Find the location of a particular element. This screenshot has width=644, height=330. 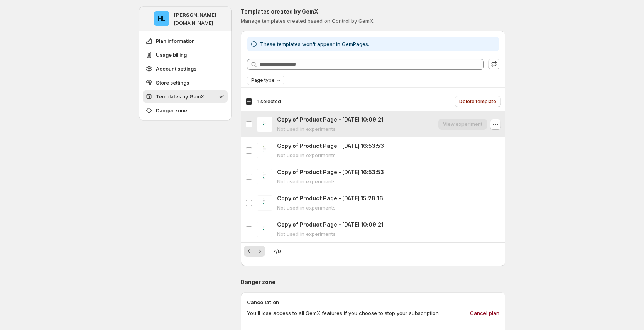

span: Page type is located at coordinates (262, 80).